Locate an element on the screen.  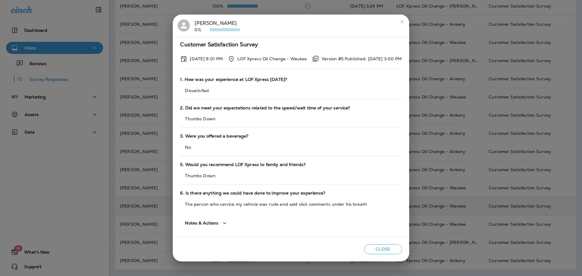
button: Notes & Actions is located at coordinates (206, 223).